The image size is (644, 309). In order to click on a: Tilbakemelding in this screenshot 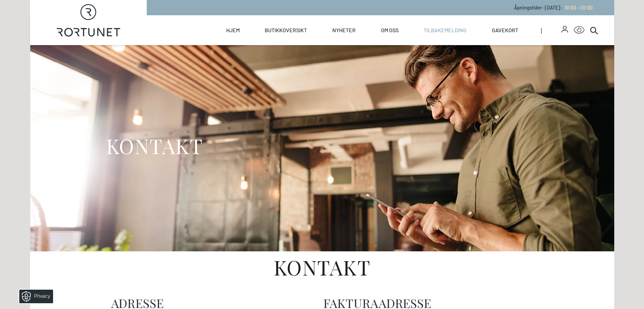, I will do `click(445, 30)`.